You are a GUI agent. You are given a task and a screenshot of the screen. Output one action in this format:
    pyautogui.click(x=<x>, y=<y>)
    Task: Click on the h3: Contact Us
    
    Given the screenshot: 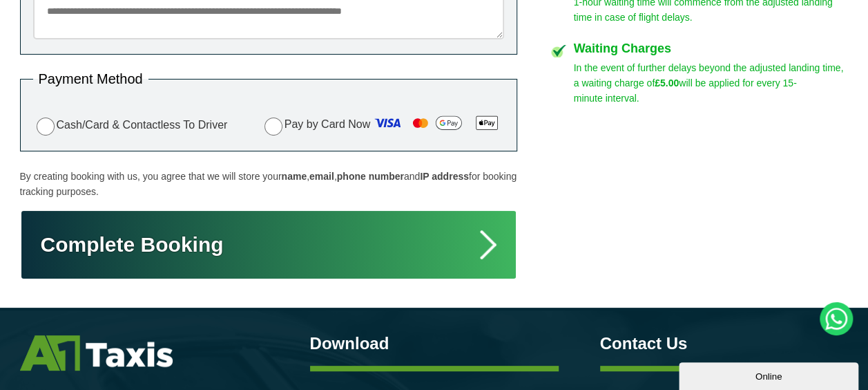 What is the action you would take?
    pyautogui.click(x=724, y=343)
    